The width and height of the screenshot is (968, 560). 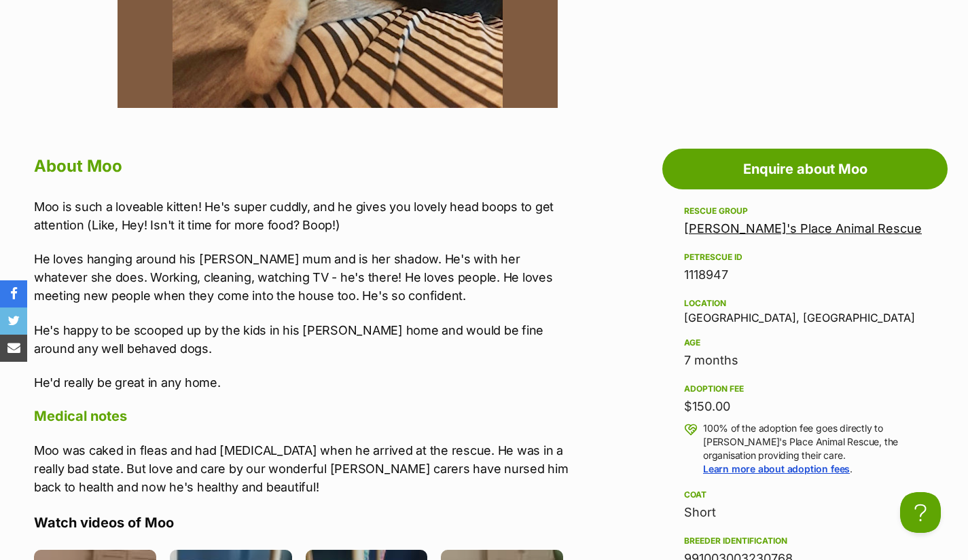 I want to click on div: Short, so click(x=805, y=513).